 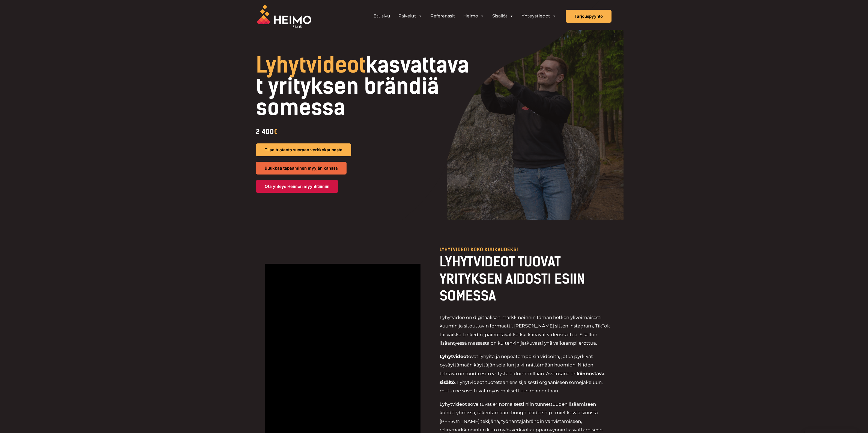 What do you see at coordinates (503, 16) in the screenshot?
I see `a: Sisällöt` at bounding box center [503, 16].